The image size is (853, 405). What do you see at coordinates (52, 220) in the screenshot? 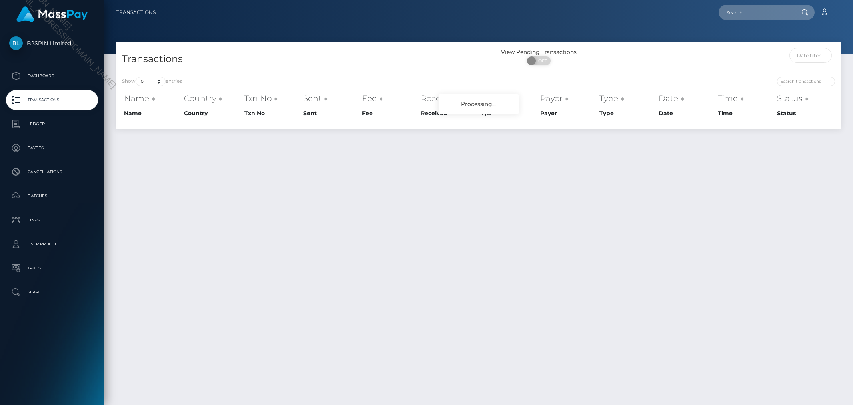
I see `p: Links` at bounding box center [52, 220].